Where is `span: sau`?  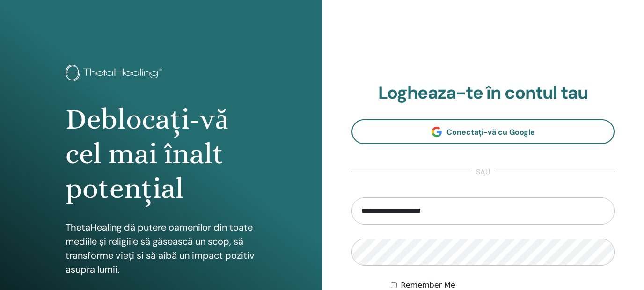
span: sau is located at coordinates (483, 172).